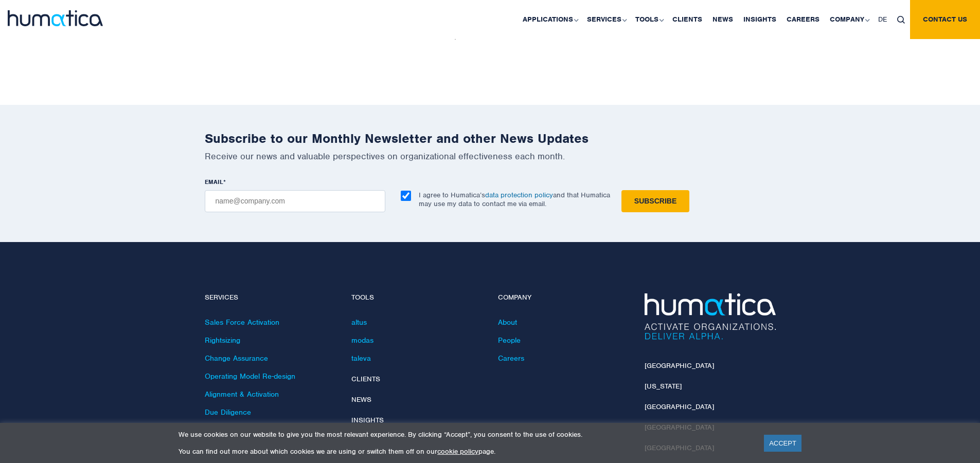 This screenshot has width=980, height=463. Describe the element at coordinates (511, 359) in the screenshot. I see `a: Careers` at that location.